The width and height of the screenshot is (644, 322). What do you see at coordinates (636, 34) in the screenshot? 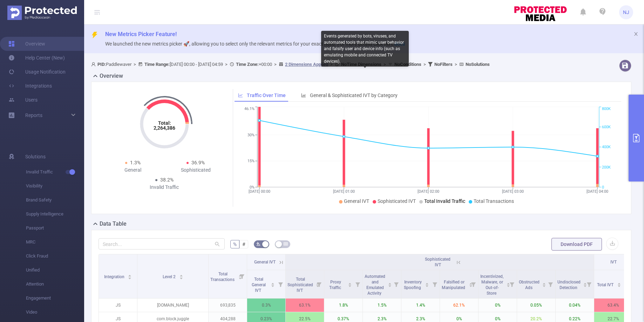
I see `i: icon: close` at bounding box center [636, 34].